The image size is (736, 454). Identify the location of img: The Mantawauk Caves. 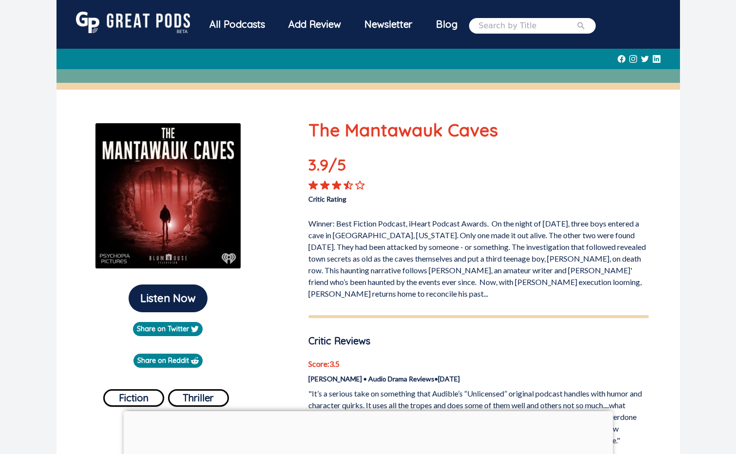
(168, 196).